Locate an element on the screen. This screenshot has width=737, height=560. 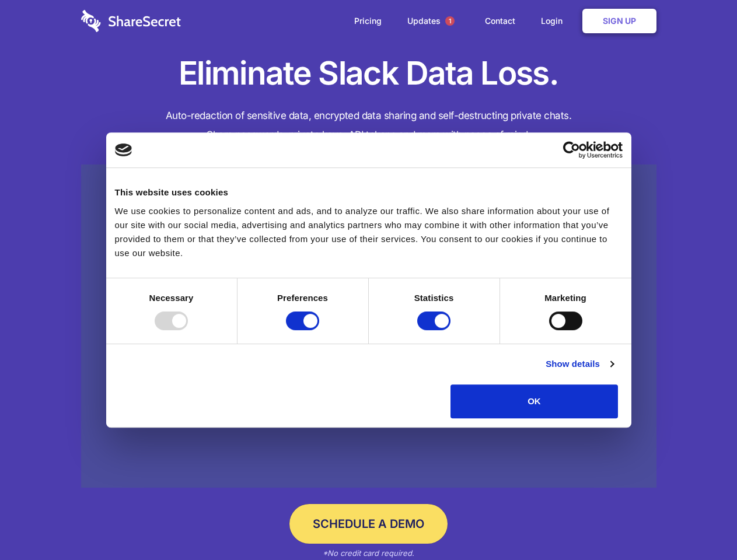
img: logo is located at coordinates (124, 150).